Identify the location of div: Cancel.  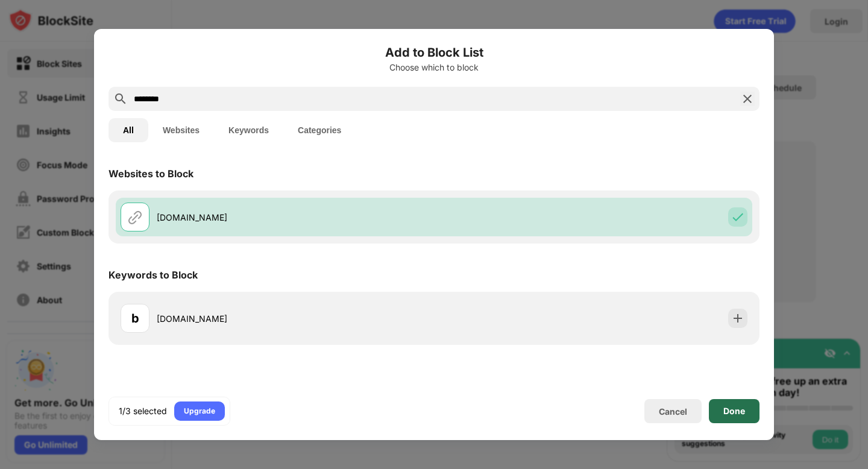
(673, 410).